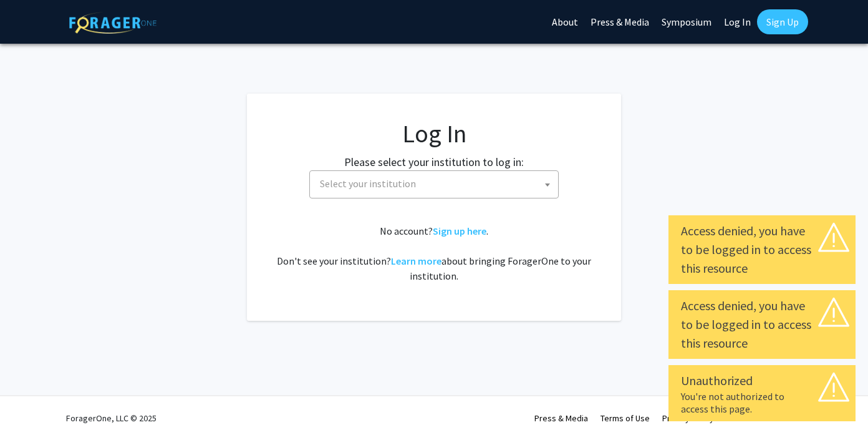 This screenshot has width=868, height=440. I want to click on a: Sign up here, so click(459, 231).